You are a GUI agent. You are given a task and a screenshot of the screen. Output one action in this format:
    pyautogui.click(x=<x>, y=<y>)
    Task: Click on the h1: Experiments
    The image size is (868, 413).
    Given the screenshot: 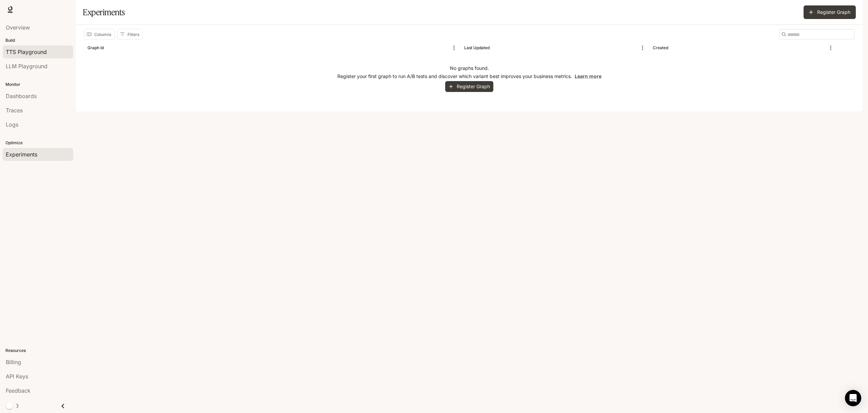 What is the action you would take?
    pyautogui.click(x=104, y=12)
    